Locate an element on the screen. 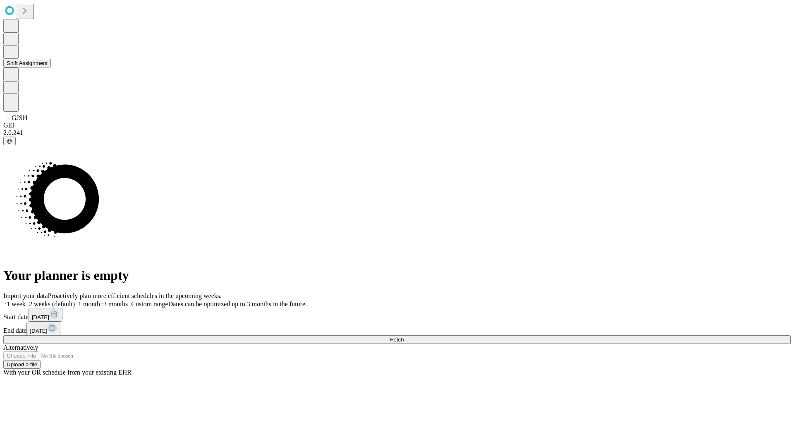 This screenshot has width=794, height=447. span: 2 weeks (default) is located at coordinates (52, 304).